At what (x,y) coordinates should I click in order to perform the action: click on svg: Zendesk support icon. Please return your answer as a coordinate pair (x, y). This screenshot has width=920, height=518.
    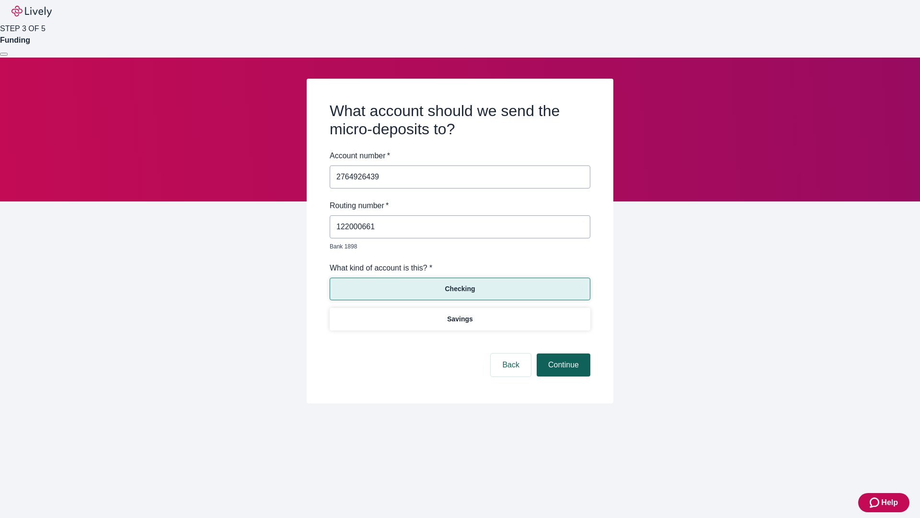
    Looking at the image, I should click on (876, 502).